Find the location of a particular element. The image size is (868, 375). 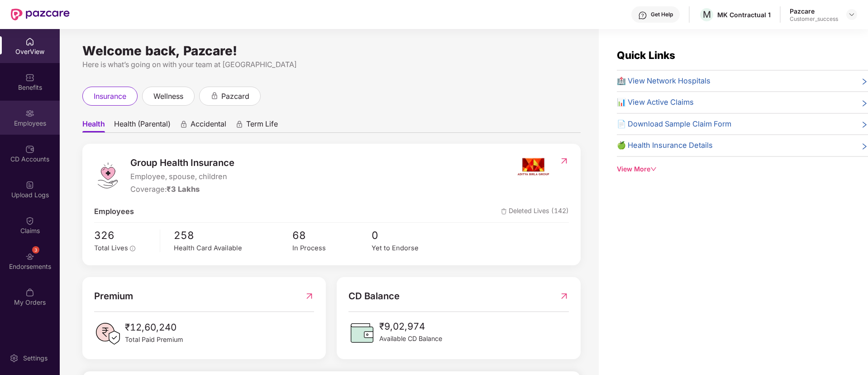

span: CD Balance is located at coordinates (374, 296).